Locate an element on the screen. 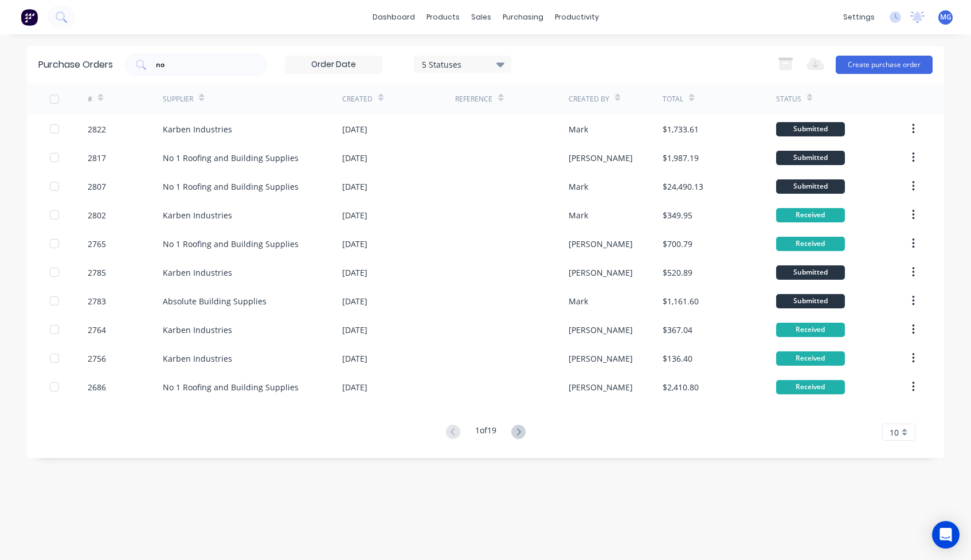 This screenshot has height=560, width=971. div: $349.95 is located at coordinates (677, 215).